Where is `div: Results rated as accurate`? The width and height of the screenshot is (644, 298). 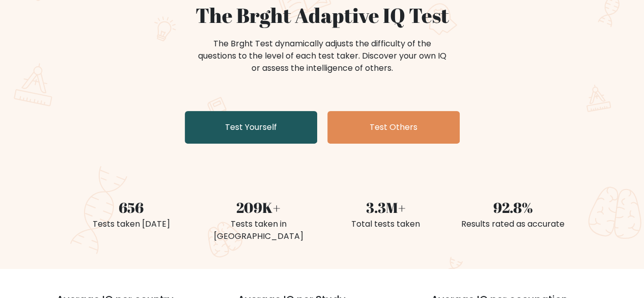 div: Results rated as accurate is located at coordinates (513, 224).